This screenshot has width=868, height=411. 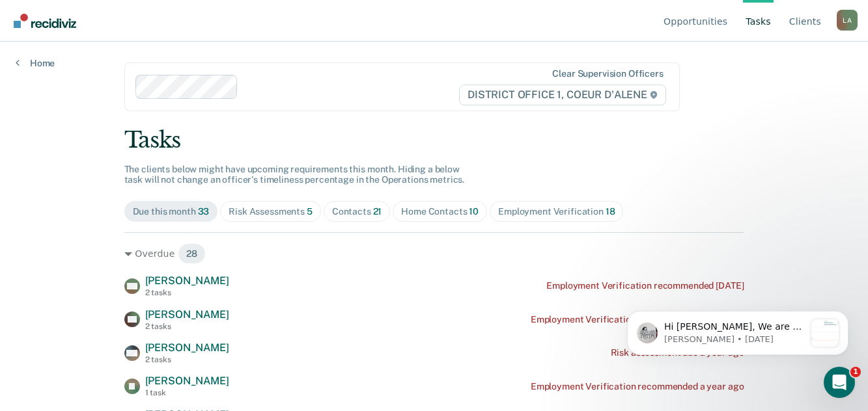 I want to click on span: 5, so click(x=309, y=211).